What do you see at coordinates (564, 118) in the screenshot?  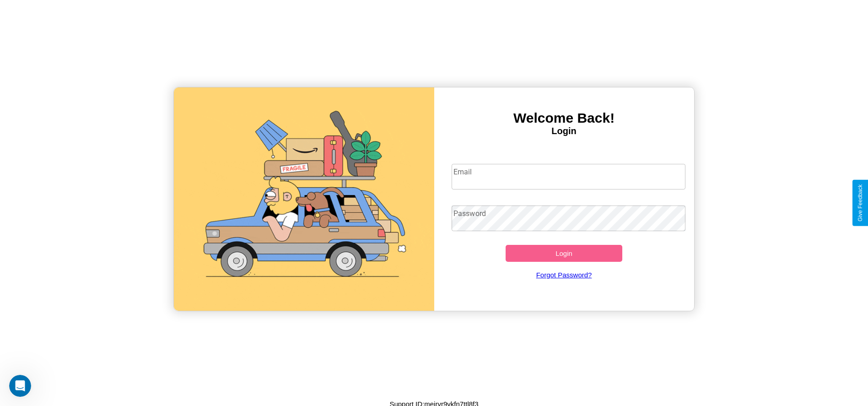 I see `h3: Welcome Back!` at bounding box center [564, 118].